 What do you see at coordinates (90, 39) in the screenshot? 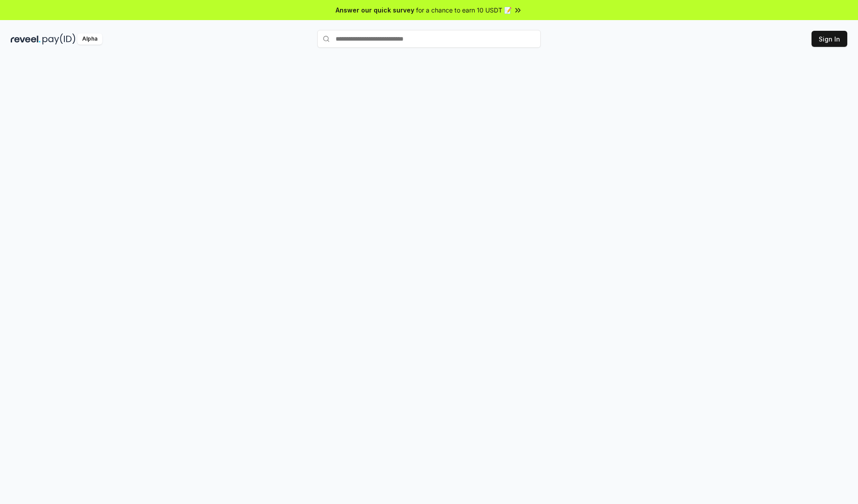
I see `div: Alpha` at bounding box center [90, 39].